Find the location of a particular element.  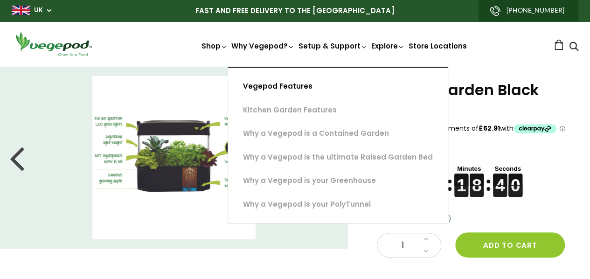

a: Kitchen Garden Features is located at coordinates (338, 110).